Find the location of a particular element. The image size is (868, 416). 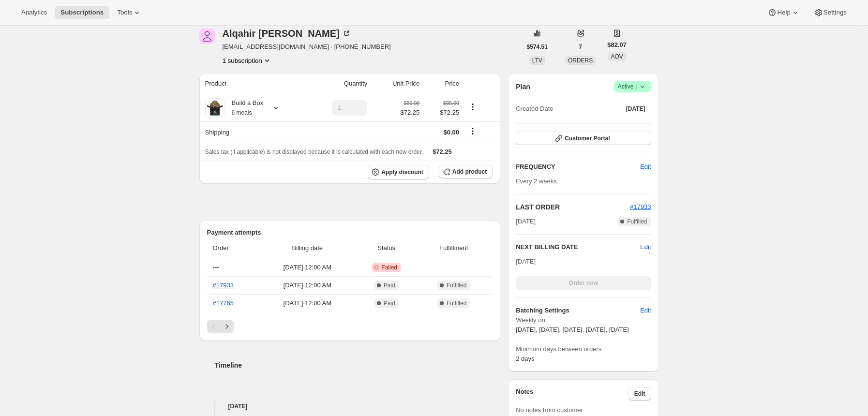

h2: Payment attempts is located at coordinates (350, 233).